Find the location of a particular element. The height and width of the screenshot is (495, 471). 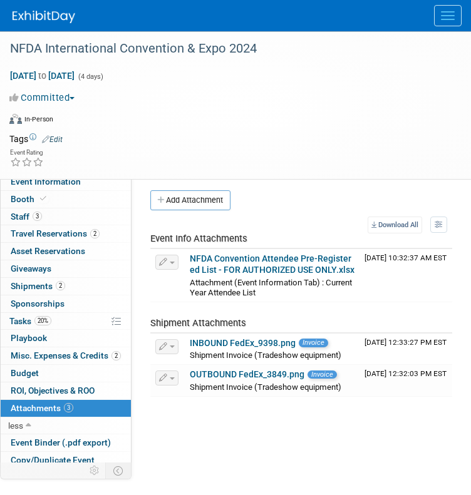

button: Committed is located at coordinates (44, 98).